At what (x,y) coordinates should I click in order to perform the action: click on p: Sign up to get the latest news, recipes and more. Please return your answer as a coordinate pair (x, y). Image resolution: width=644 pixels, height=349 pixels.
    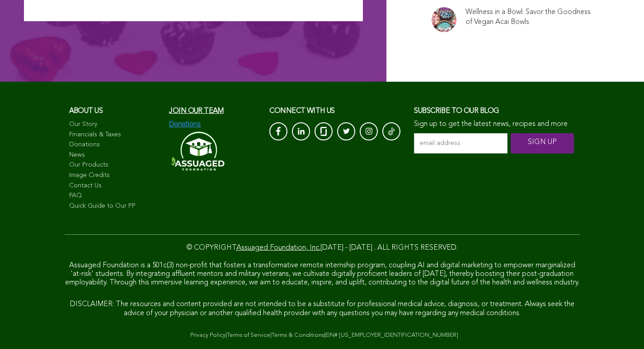
    Looking at the image, I should click on (494, 124).